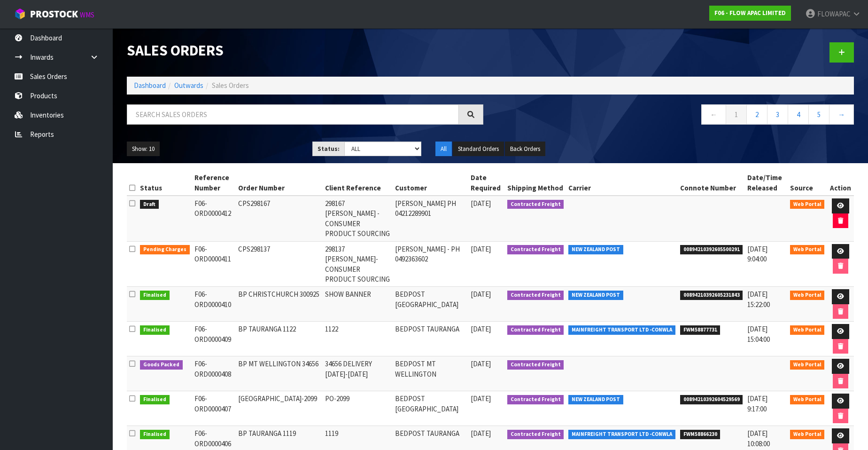  Describe the element at coordinates (736, 115) in the screenshot. I see `a: 1` at that location.